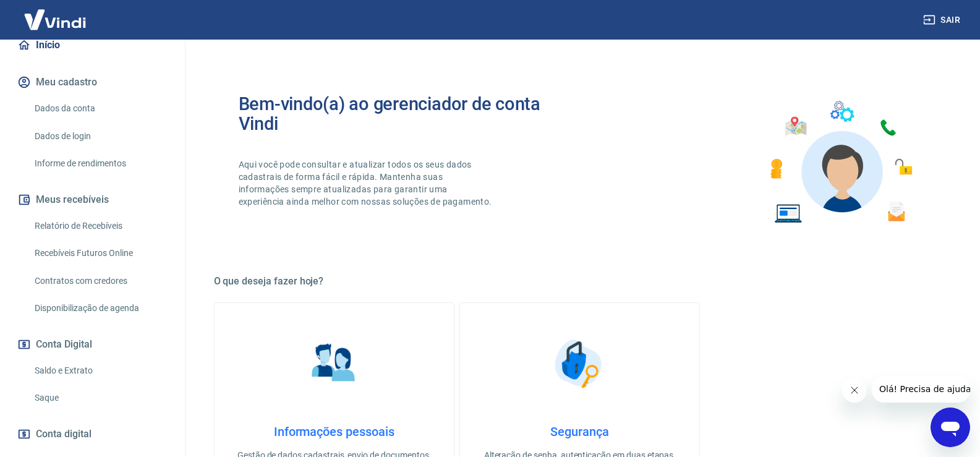  I want to click on img: Informações pessoais, so click(334, 364).